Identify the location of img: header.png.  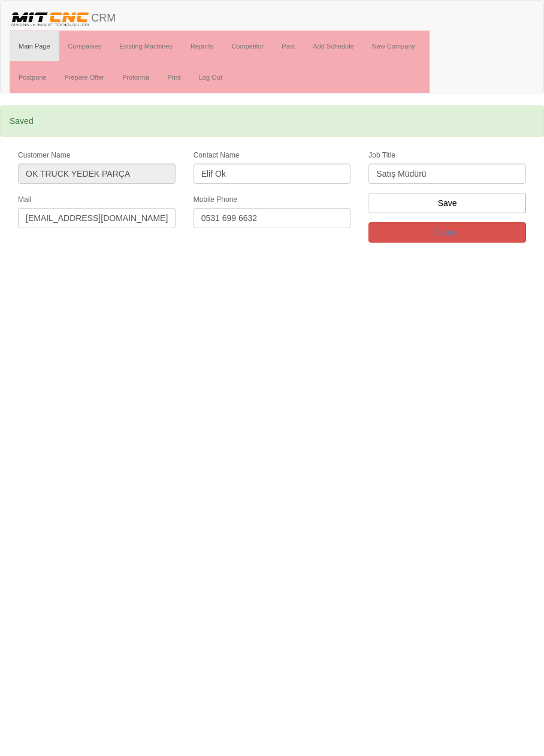
(51, 18).